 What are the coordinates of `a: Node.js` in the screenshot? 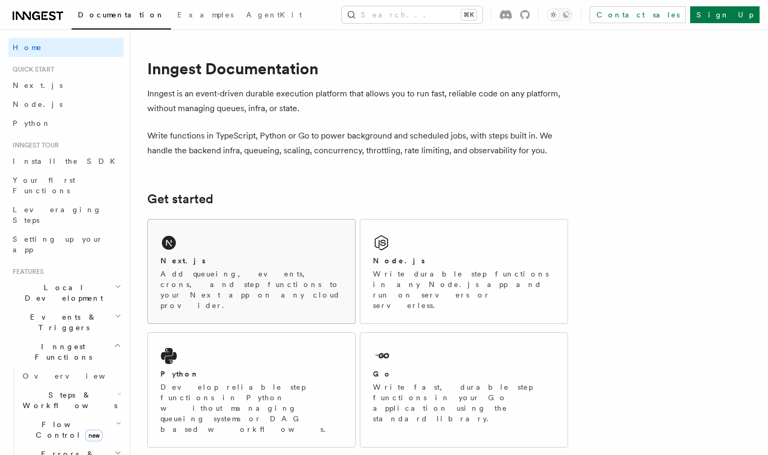 It's located at (66, 104).